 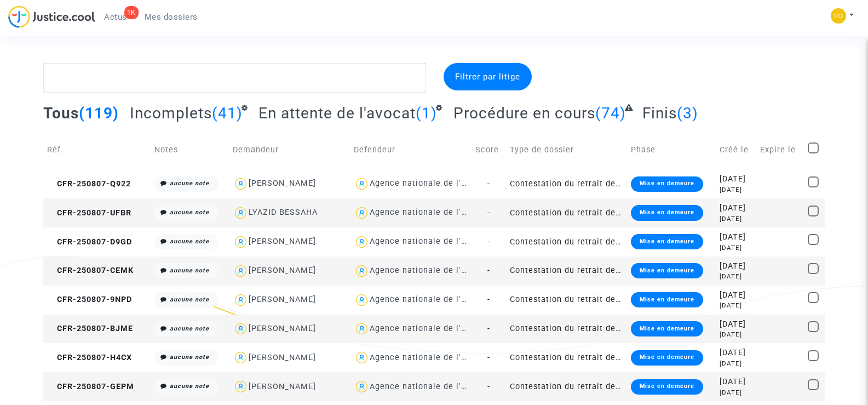 What do you see at coordinates (90, 357) in the screenshot?
I see `span: CFR-250807-H4CX` at bounding box center [90, 357].